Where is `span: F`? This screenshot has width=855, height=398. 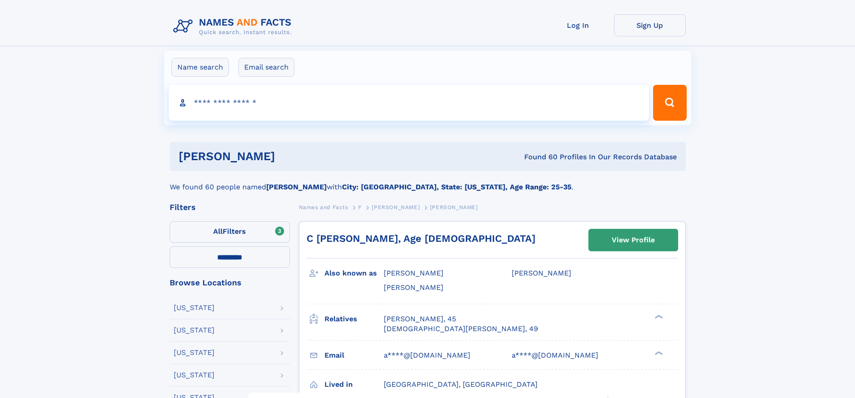 span: F is located at coordinates (360, 207).